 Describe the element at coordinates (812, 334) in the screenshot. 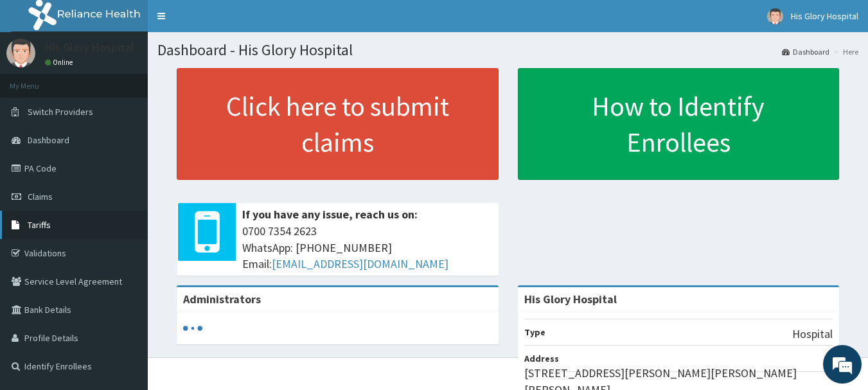

I see `p: Hospital` at that location.